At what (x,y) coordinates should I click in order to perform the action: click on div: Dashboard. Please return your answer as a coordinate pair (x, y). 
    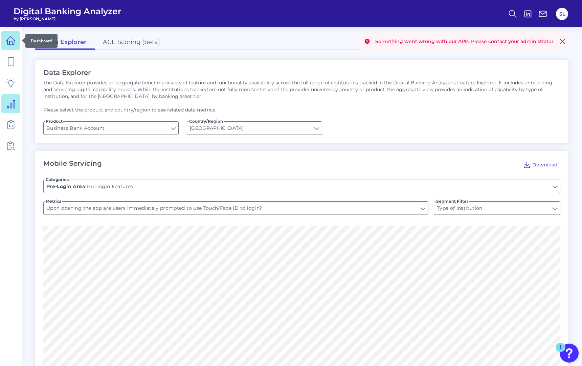
    Looking at the image, I should click on (41, 41).